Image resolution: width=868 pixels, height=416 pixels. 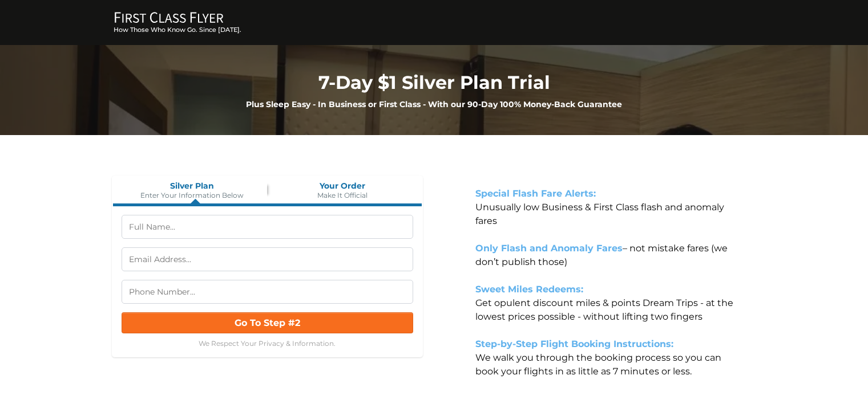 I want to click on strong: Only Flash and Anomaly Fares, so click(x=549, y=248).